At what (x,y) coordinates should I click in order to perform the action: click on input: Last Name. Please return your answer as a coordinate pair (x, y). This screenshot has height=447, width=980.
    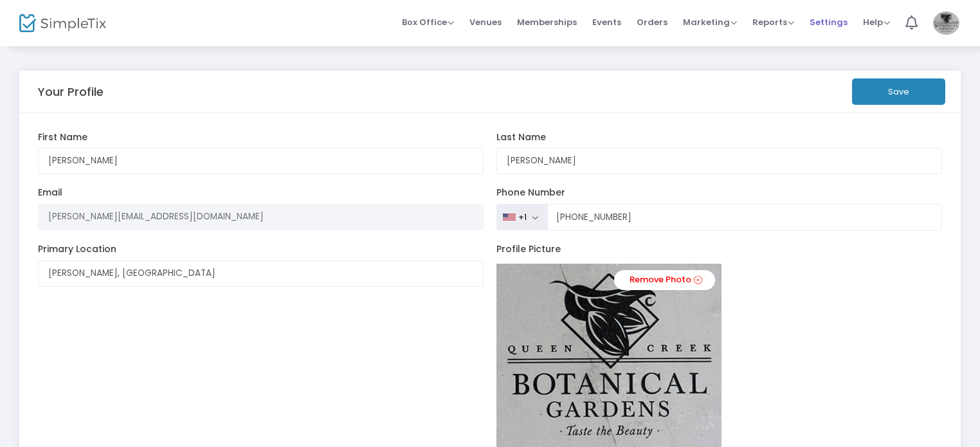
    Looking at the image, I should click on (720, 161).